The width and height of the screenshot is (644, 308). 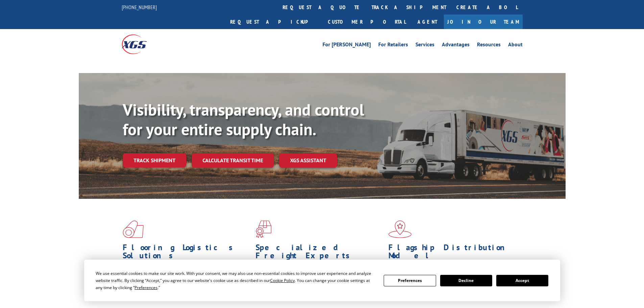 What do you see at coordinates (410, 281) in the screenshot?
I see `button: Preferences` at bounding box center [410, 281].